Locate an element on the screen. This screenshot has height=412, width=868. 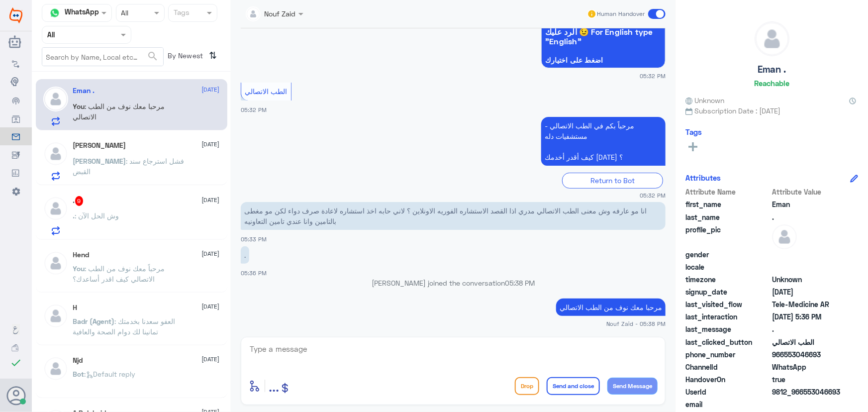
p: 2/10/2025, 5:33 PM is located at coordinates (453, 216).